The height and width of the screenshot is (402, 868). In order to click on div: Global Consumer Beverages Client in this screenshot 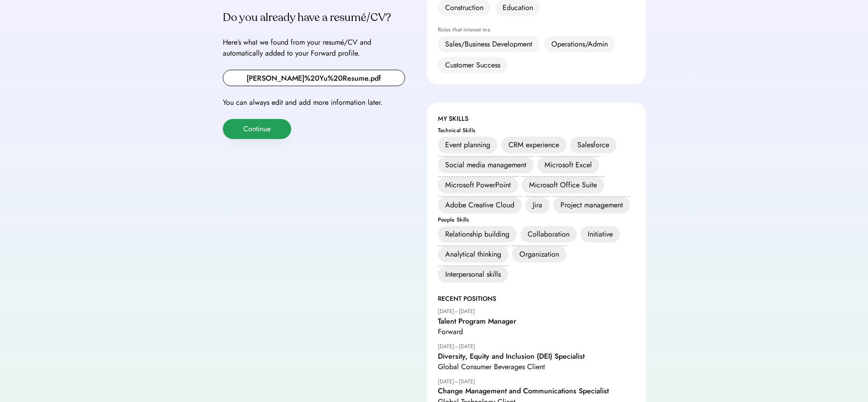, I will do `click(536, 366)`.